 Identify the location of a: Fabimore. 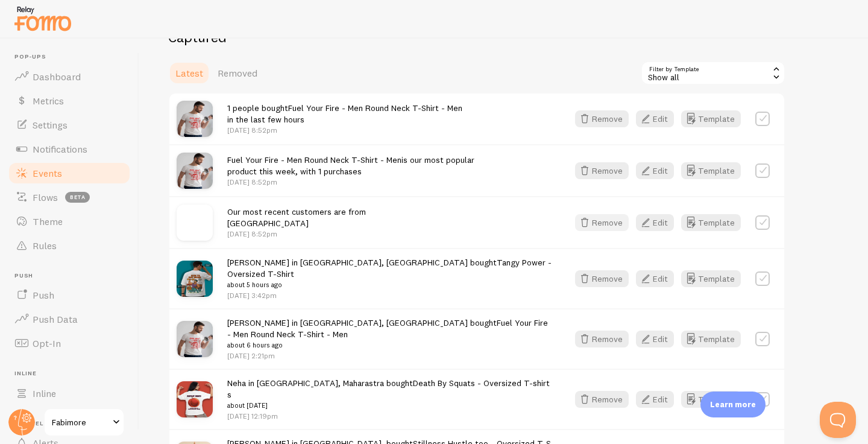
(84, 422).